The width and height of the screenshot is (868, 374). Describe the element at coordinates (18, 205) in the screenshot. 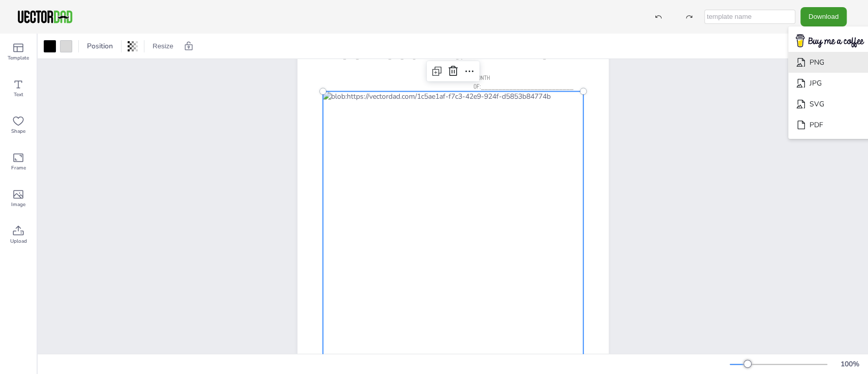

I see `span: Image` at that location.